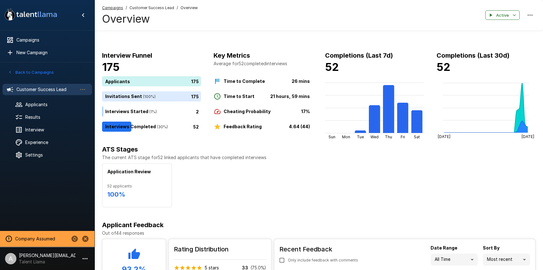  What do you see at coordinates (417, 137) in the screenshot?
I see `tspan: Sat` at bounding box center [417, 137].